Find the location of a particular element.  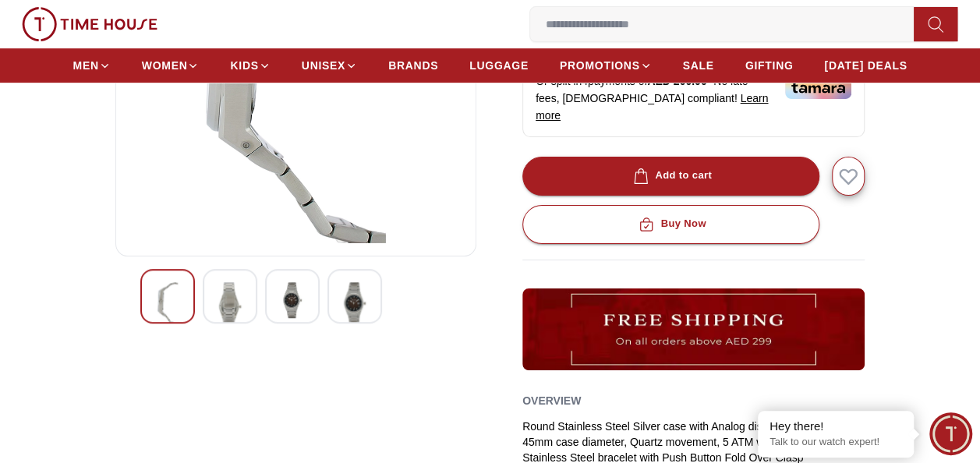

a: UNISEX is located at coordinates (329, 66).